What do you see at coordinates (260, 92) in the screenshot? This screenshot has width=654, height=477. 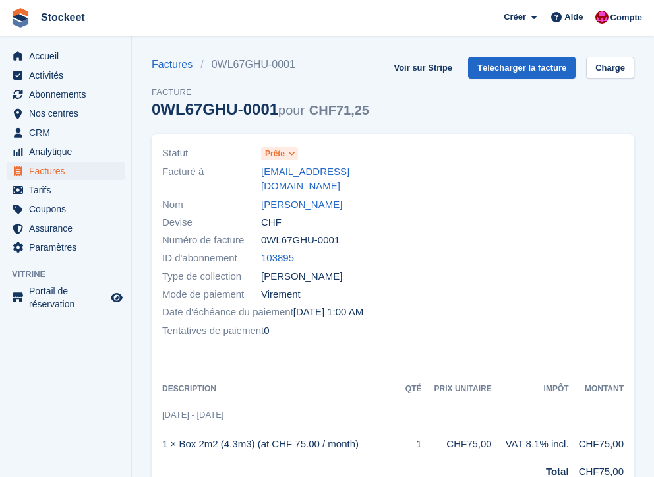 I see `span: Facture` at bounding box center [260, 92].